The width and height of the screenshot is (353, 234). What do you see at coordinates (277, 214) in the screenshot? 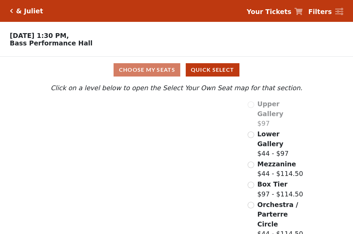
I see `span: Orchestra / Parterre Circle` at bounding box center [277, 214].